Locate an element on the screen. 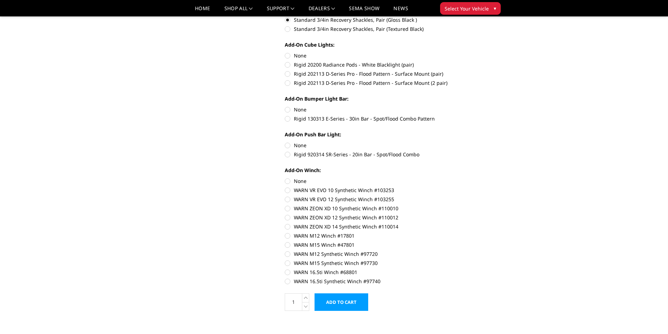 The width and height of the screenshot is (668, 334). label: Rigid 202113 D-Series Pro - Flood Pattern - Surface Mount (2 pair) is located at coordinates (382, 83).